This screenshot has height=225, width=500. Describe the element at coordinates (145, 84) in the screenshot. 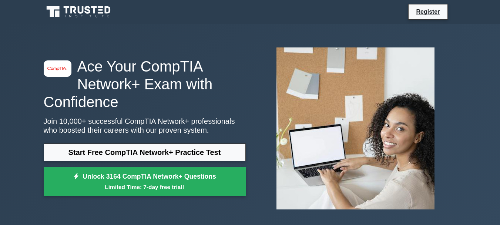

I see `h1: Ace Your CompTIA Network+ Exam with Confidence` at that location.